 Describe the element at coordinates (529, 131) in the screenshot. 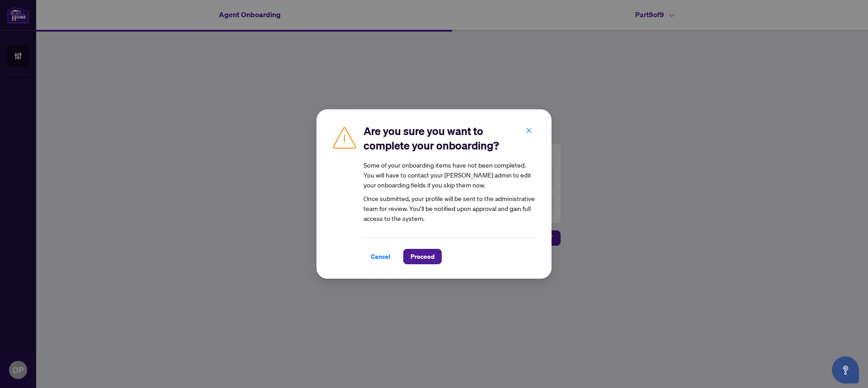

I see `span: close` at that location.